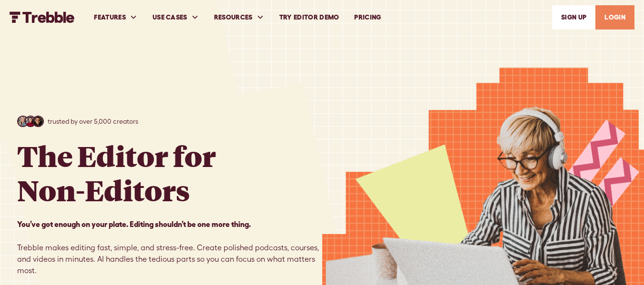 The width and height of the screenshot is (644, 285). Describe the element at coordinates (574, 17) in the screenshot. I see `a: SIGn UP` at that location.